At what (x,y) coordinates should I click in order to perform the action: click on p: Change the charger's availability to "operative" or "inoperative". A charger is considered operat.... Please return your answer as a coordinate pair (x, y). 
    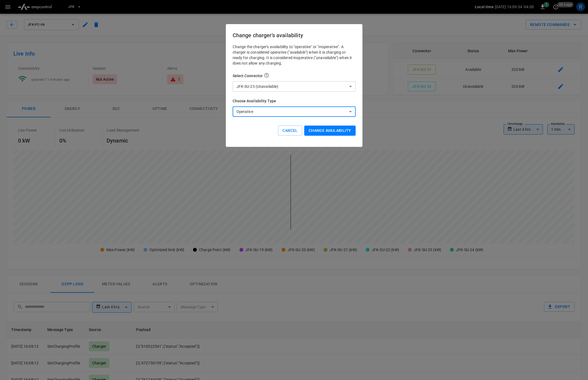
    Looking at the image, I should click on (294, 55).